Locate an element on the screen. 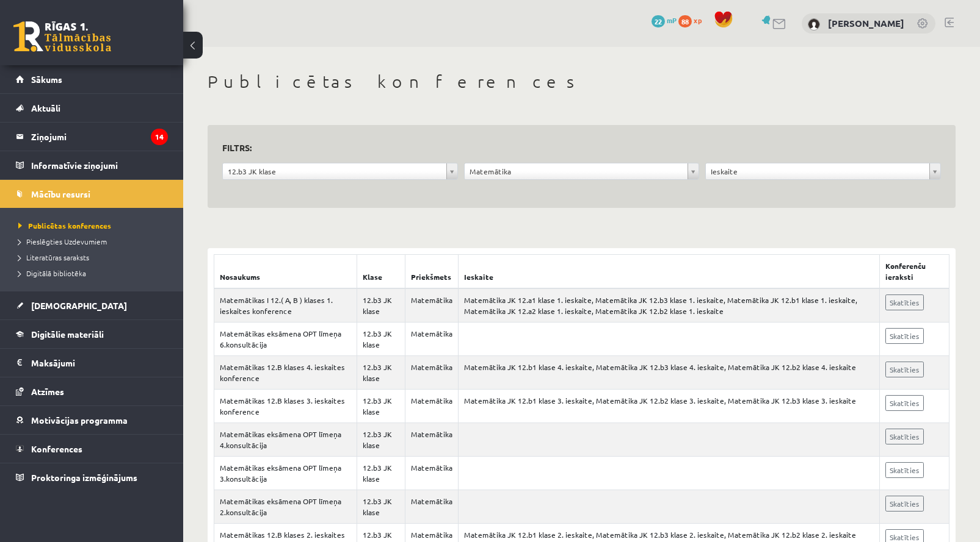  span: Literatūras saraksts is located at coordinates (53, 257).